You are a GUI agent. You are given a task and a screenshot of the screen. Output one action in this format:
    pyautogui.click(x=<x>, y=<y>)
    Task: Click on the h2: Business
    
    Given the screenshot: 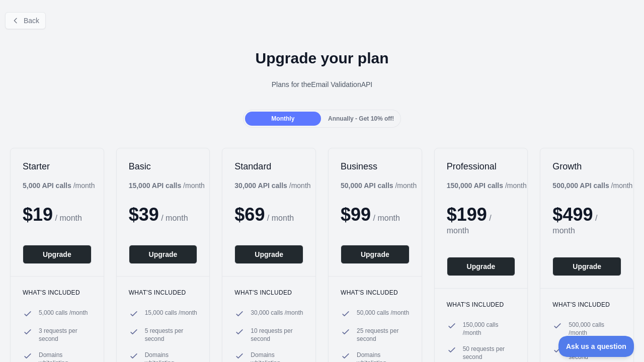 What is the action you would take?
    pyautogui.click(x=375, y=166)
    